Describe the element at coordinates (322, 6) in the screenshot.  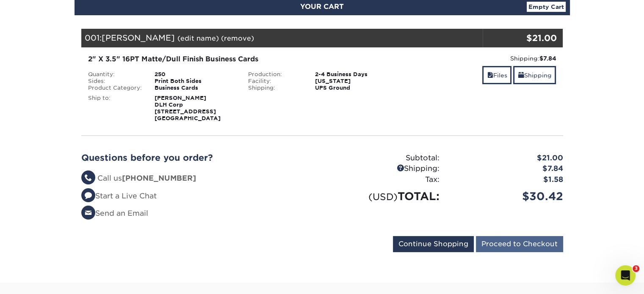
I see `span: YOUR CART` at that location.